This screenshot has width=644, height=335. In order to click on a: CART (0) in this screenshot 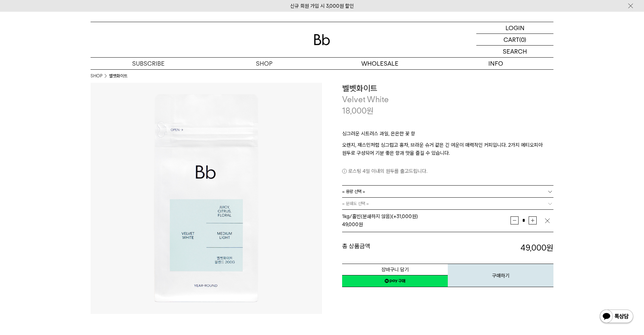, I will do `click(514, 40)`.